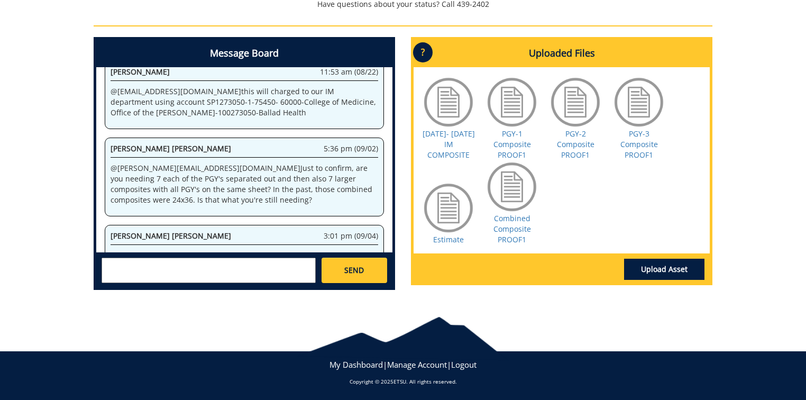  Describe the element at coordinates (351, 236) in the screenshot. I see `span: 3:01 pm (09/04)` at that location.